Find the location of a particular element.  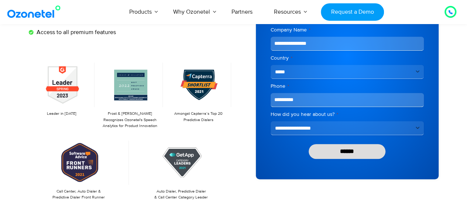

p: Amongst Capterra’s Top 20 Predictive Dialers is located at coordinates (198, 116).